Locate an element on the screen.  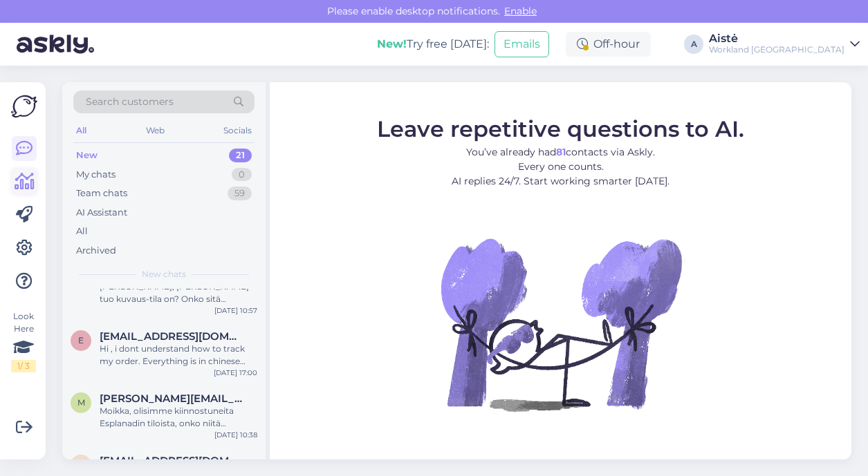
div: New is located at coordinates (86, 155).